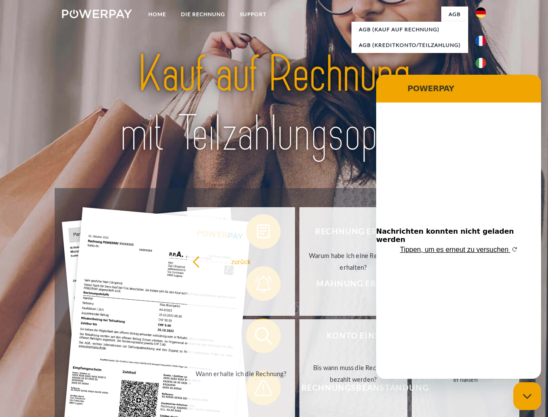 This screenshot has width=548, height=417. Describe the element at coordinates (481, 63) in the screenshot. I see `img: it` at that location.